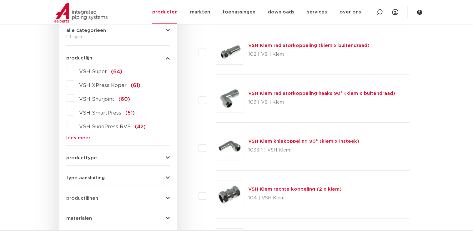 The height and width of the screenshot is (231, 473). What do you see at coordinates (140, 127) in the screenshot?
I see `span: (42)` at bounding box center [140, 127].